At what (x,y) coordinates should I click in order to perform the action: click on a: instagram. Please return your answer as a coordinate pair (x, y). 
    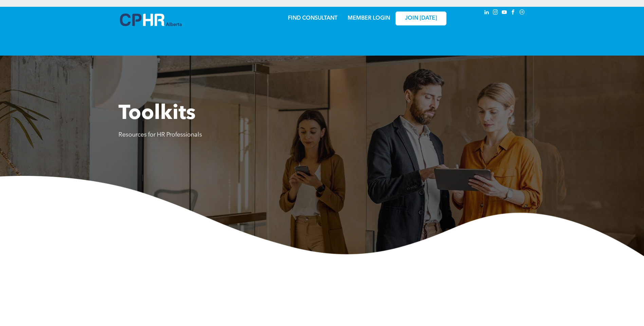
    Looking at the image, I should click on (496, 13).